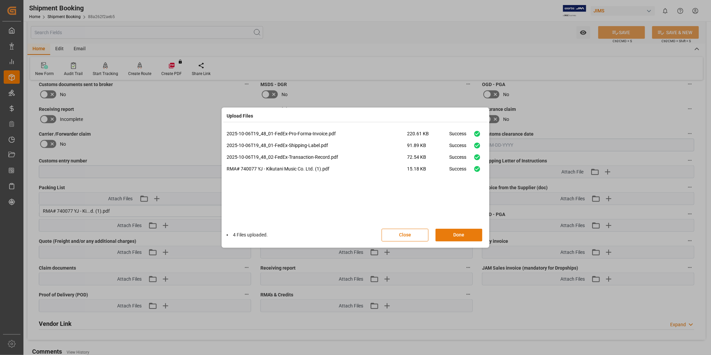 This screenshot has width=711, height=355. I want to click on button: Close, so click(405, 235).